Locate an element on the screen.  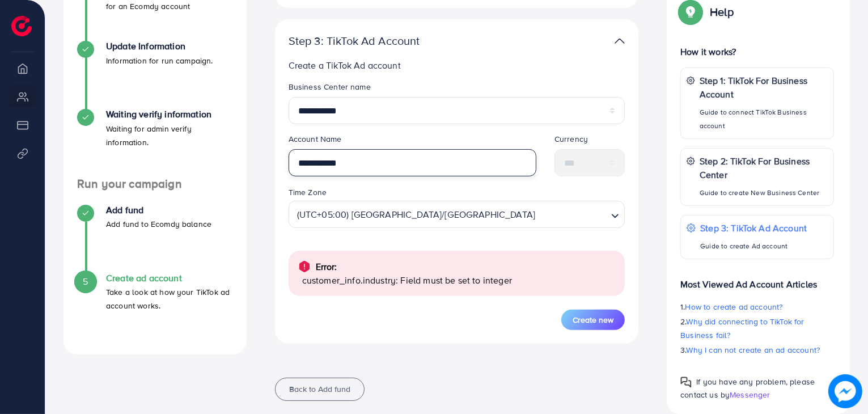
p: Add fund to Ecomdy balance is located at coordinates (159, 224).